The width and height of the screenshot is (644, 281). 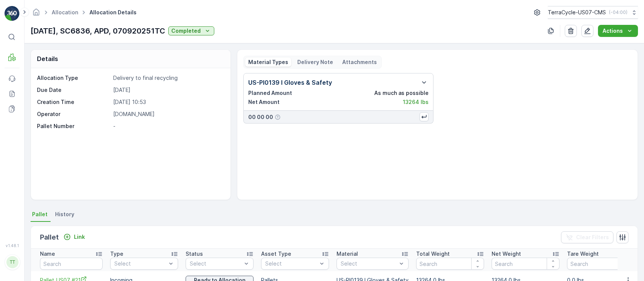 What do you see at coordinates (12, 14) in the screenshot?
I see `img: logo` at bounding box center [12, 14].